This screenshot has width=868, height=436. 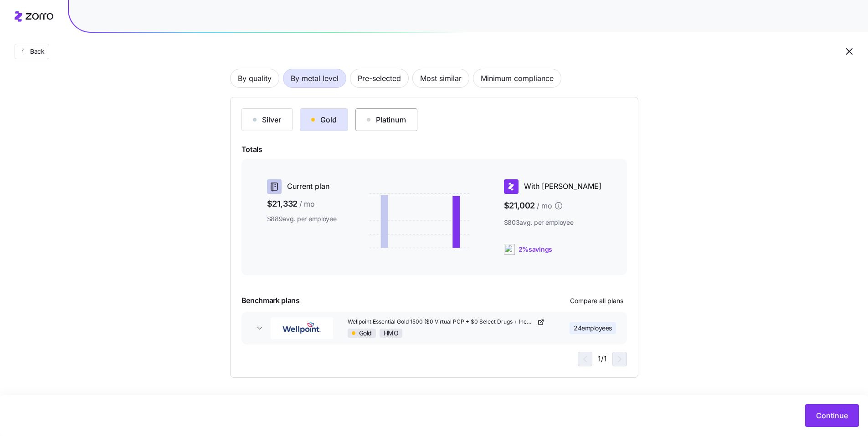 What do you see at coordinates (301, 204) in the screenshot?
I see `span: $21,332` at bounding box center [301, 204].